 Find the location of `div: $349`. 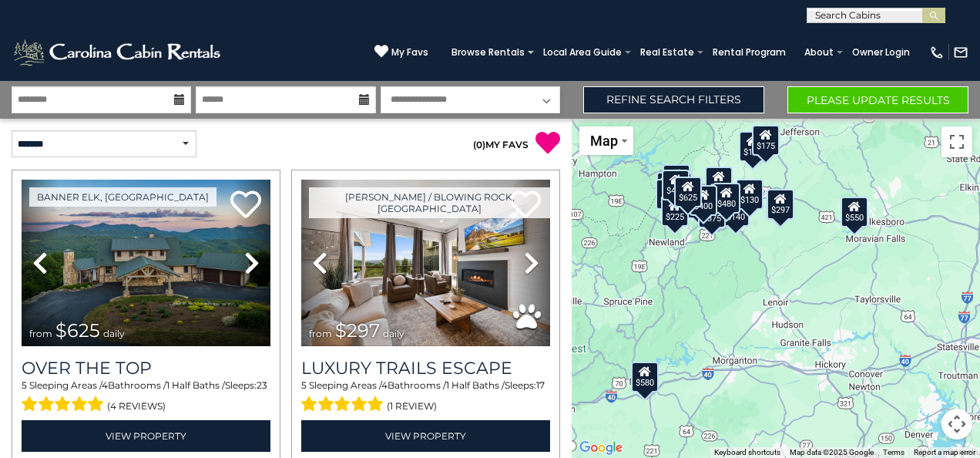

div: $349 is located at coordinates (719, 182).